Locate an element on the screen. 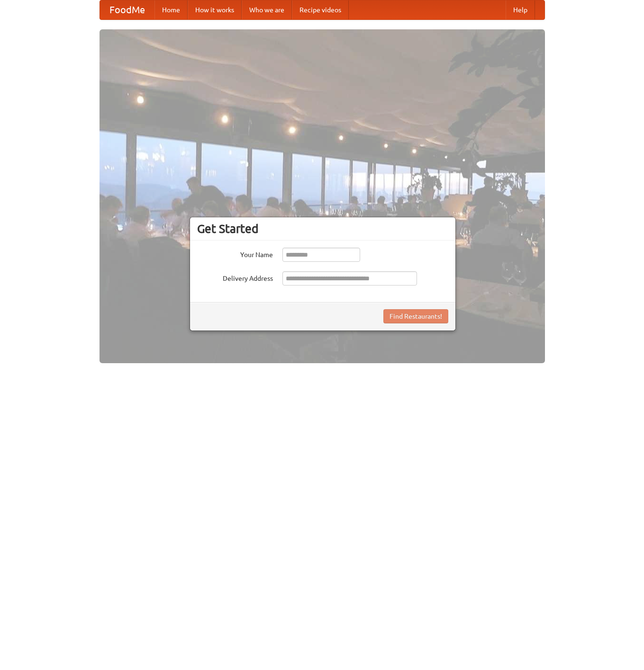  a: How it works is located at coordinates (215, 10).